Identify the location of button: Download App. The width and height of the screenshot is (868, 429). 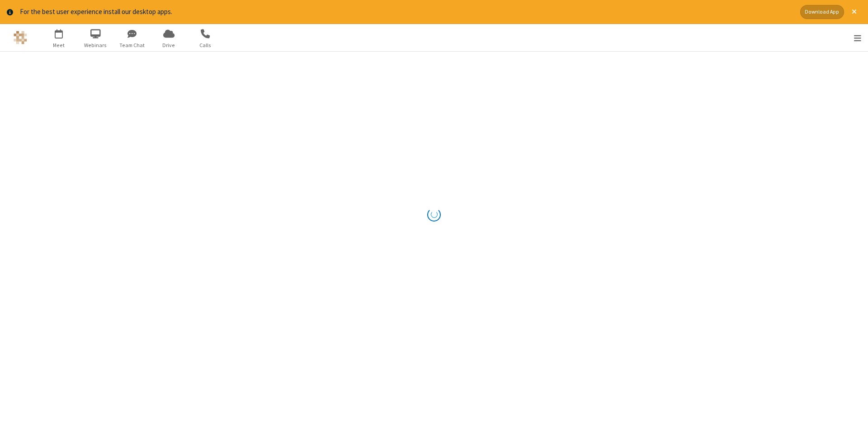
(822, 11).